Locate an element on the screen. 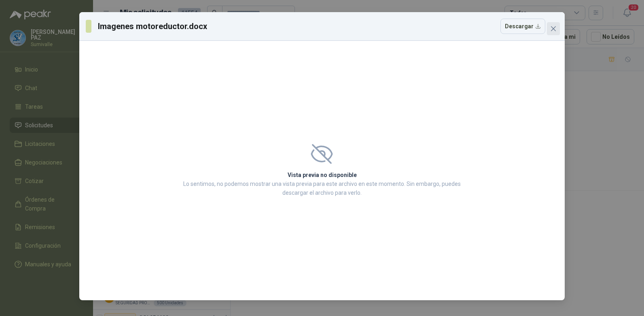 This screenshot has width=644, height=316. button: Close is located at coordinates (553, 29).